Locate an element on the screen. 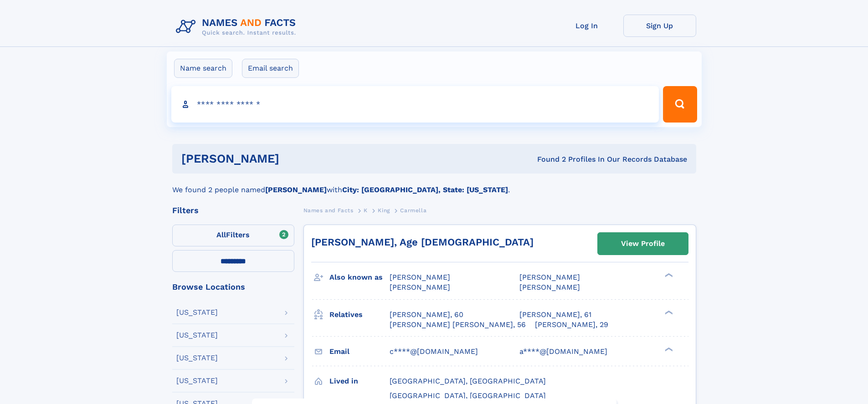 The height and width of the screenshot is (404, 868). button: Search Button is located at coordinates (679, 104).